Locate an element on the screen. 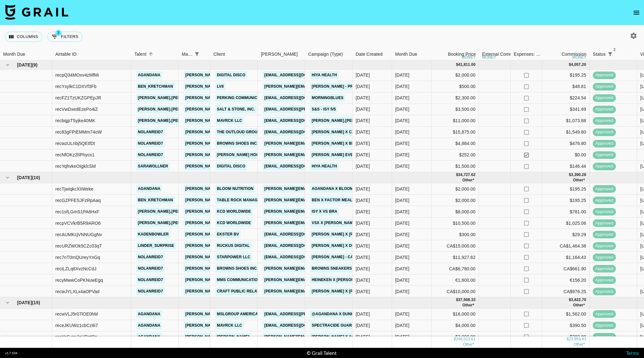 This screenshot has width=644, height=358. div: Airtable ID is located at coordinates (66, 54).